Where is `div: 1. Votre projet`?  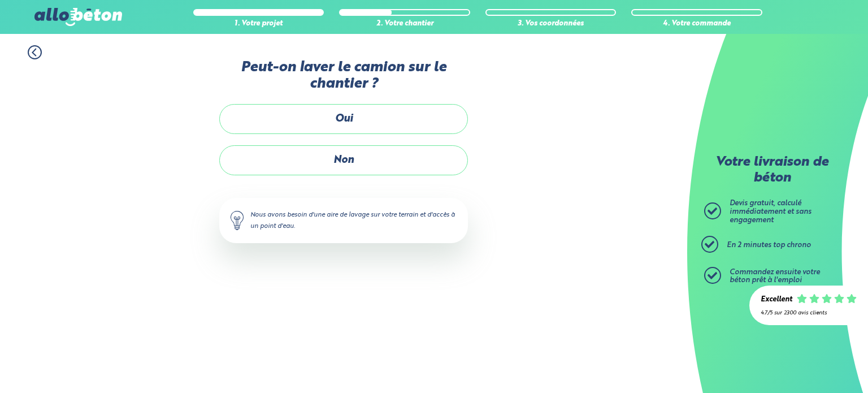
div: 1. Votre projet is located at coordinates (259, 24).